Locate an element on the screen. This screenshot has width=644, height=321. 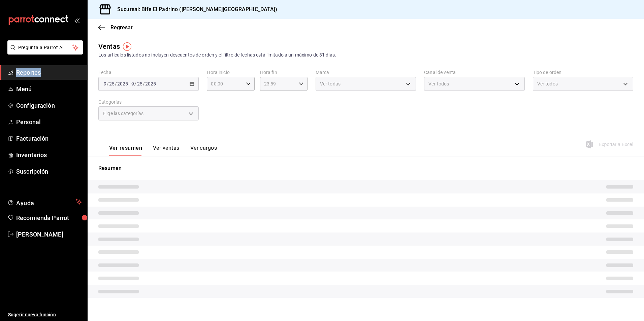
p: Resumen is located at coordinates (366, 168).